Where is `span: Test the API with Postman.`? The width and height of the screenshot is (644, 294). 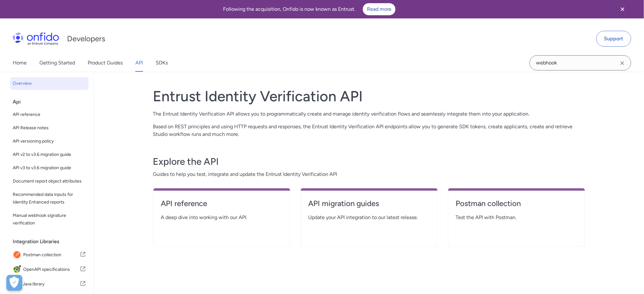 span: Test the API with Postman. is located at coordinates (517, 218).